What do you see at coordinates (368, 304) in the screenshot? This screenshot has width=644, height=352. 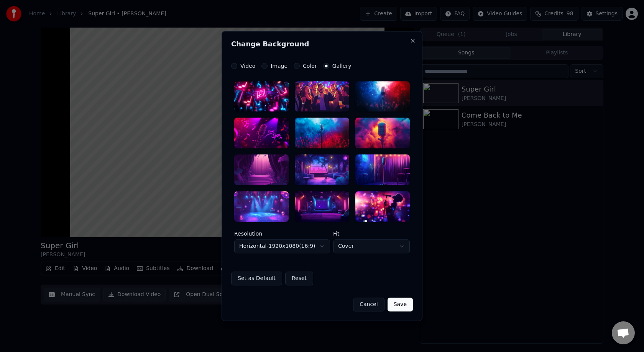 I see `button: Cancel` at bounding box center [368, 304].